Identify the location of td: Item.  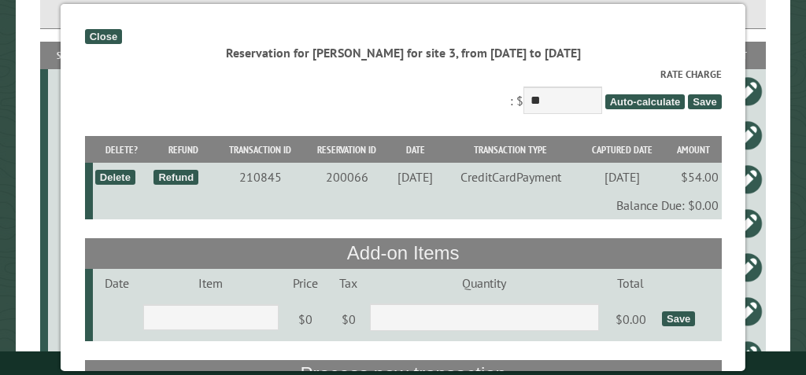
(210, 283).